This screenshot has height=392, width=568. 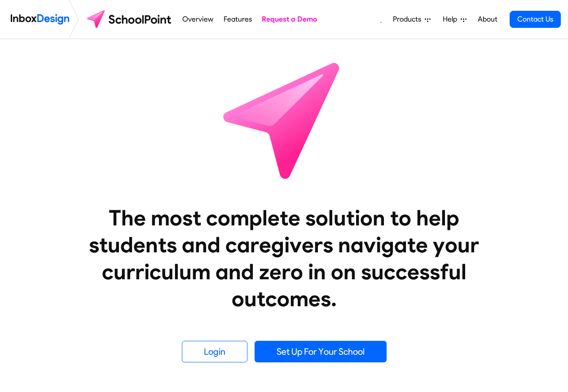 What do you see at coordinates (130, 19) in the screenshot?
I see `img: schoolpoint logo` at bounding box center [130, 19].